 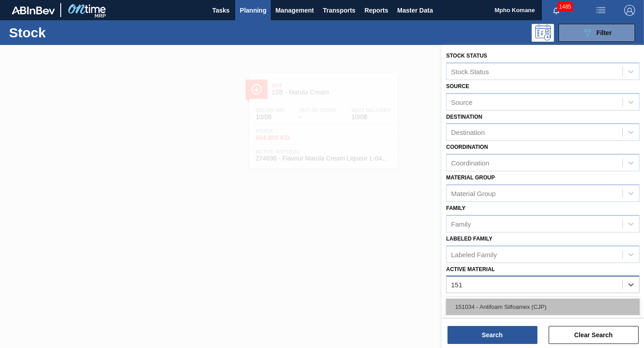 I want to click on div: Material Group, so click(x=473, y=193).